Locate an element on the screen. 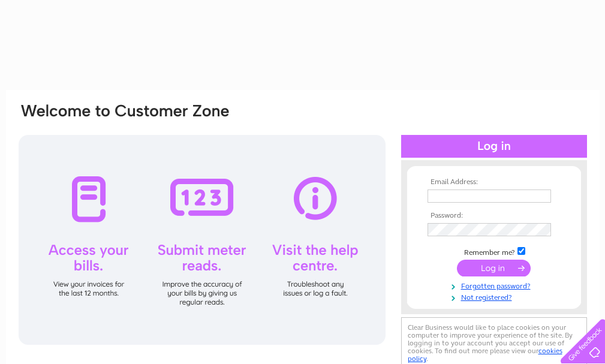  th: Email Address: is located at coordinates (494, 182).